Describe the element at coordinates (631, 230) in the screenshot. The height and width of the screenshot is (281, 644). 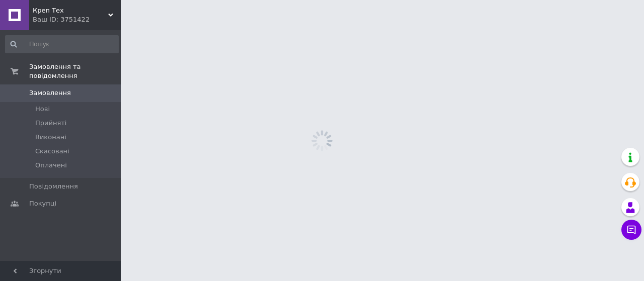
I see `button: Чат з покупцем` at that location.